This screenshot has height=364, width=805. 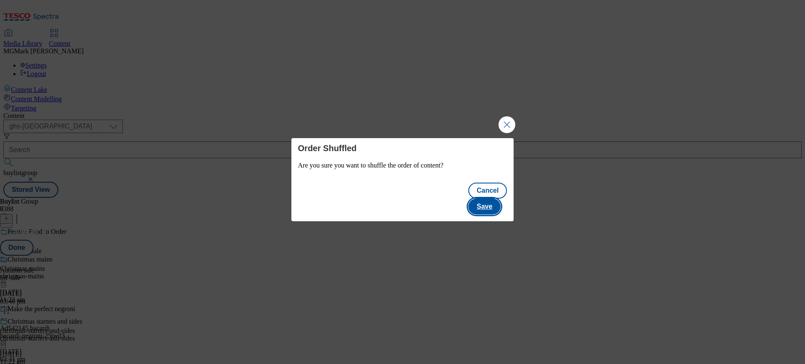 I want to click on div: Modal, so click(x=403, y=180).